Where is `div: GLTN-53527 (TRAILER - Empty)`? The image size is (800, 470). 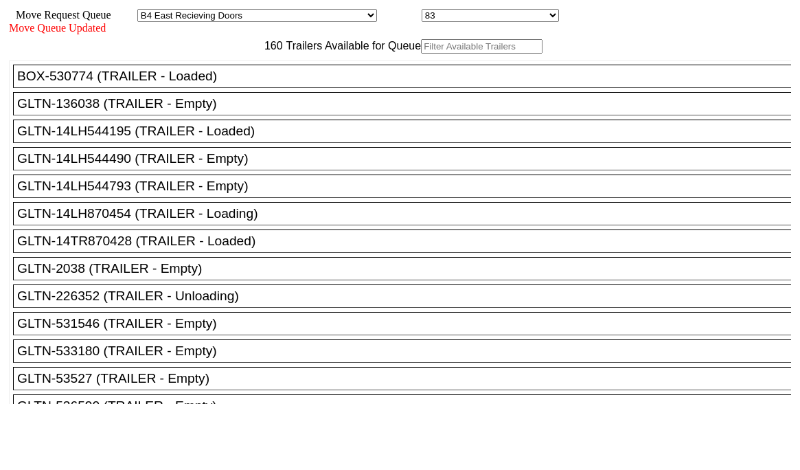
div: GLTN-53527 (TRAILER - Empty) is located at coordinates (408, 378).